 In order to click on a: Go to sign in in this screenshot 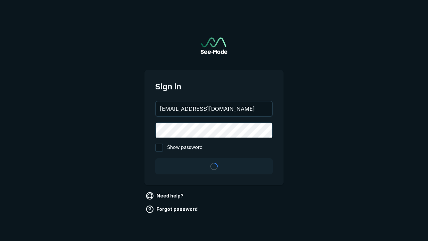, I will do `click(214, 46)`.